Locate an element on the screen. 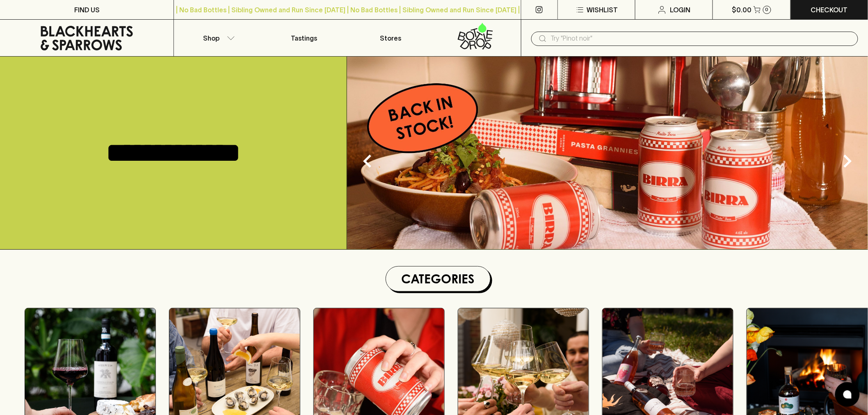  p: Checkout is located at coordinates (829, 10).